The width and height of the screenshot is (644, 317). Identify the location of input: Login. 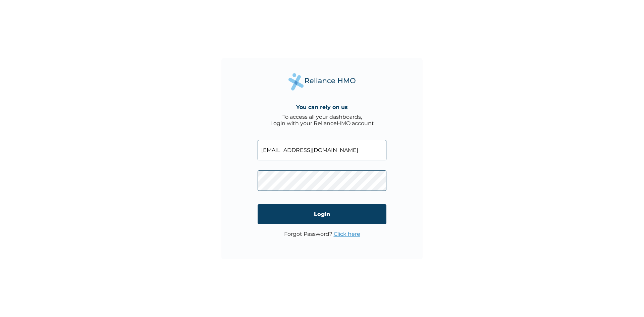
(322, 214).